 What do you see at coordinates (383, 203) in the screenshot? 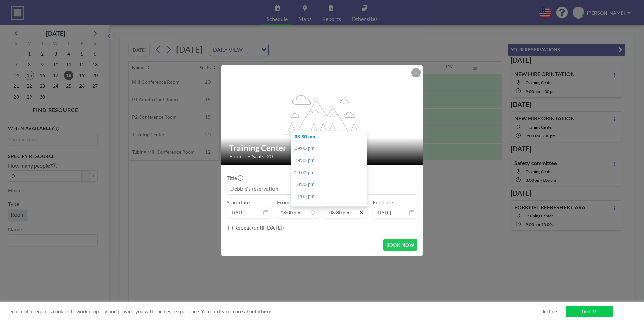
I see `label: End date` at bounding box center [383, 203].